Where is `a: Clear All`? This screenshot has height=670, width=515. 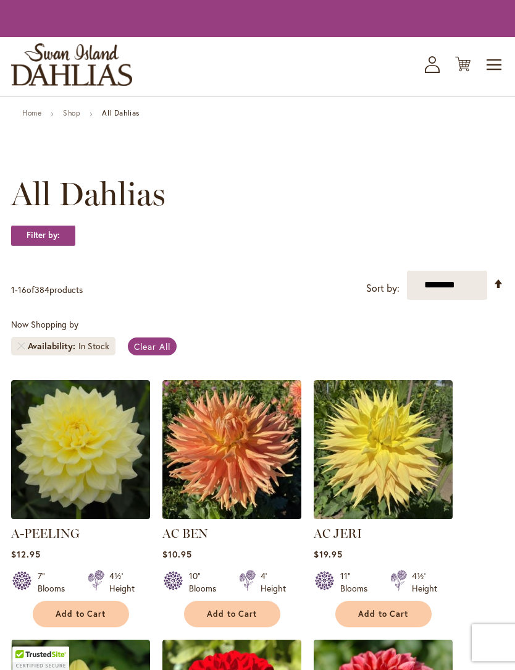
a: Clear All is located at coordinates (152, 346).